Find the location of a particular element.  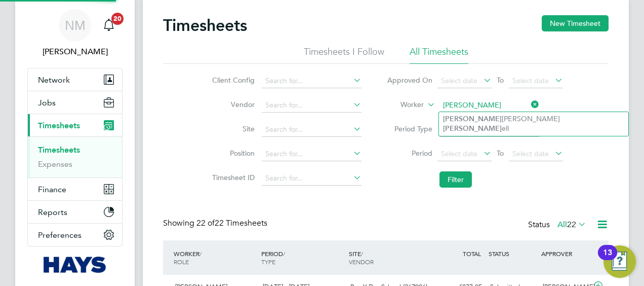

span: 22 is located at coordinates (571, 225).